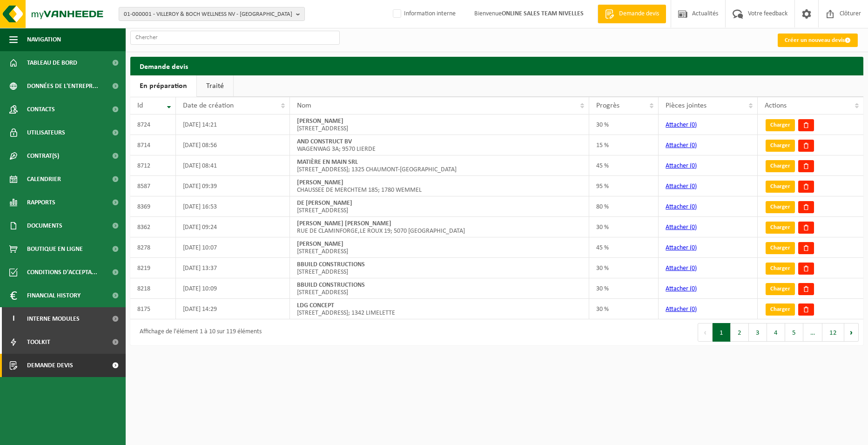  I want to click on button: 3, so click(758, 332).